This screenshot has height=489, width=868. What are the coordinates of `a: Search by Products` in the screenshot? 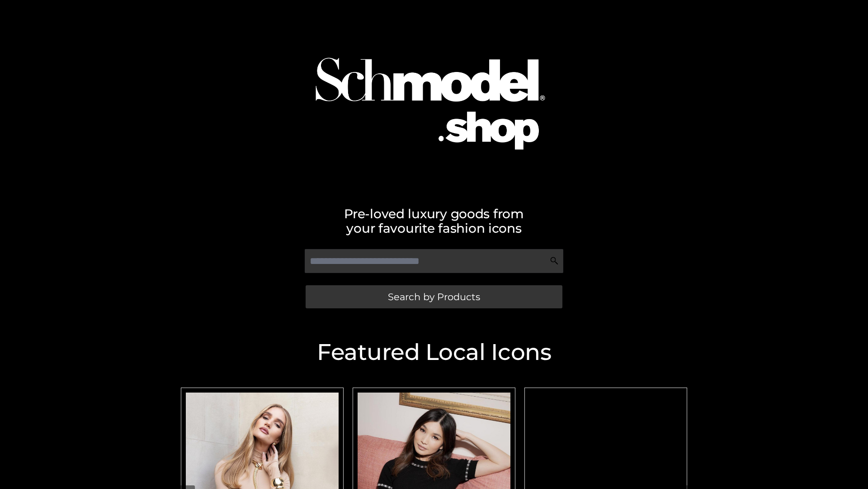 It's located at (434, 296).